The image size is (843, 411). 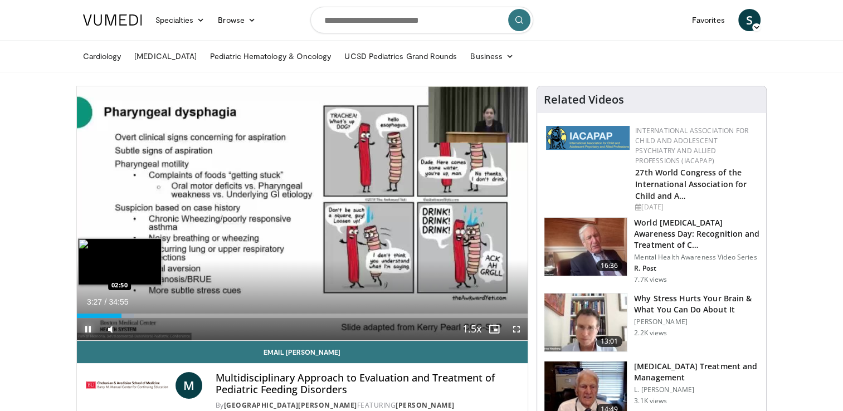 What do you see at coordinates (94, 302) in the screenshot?
I see `span: 3:27` at bounding box center [94, 302].